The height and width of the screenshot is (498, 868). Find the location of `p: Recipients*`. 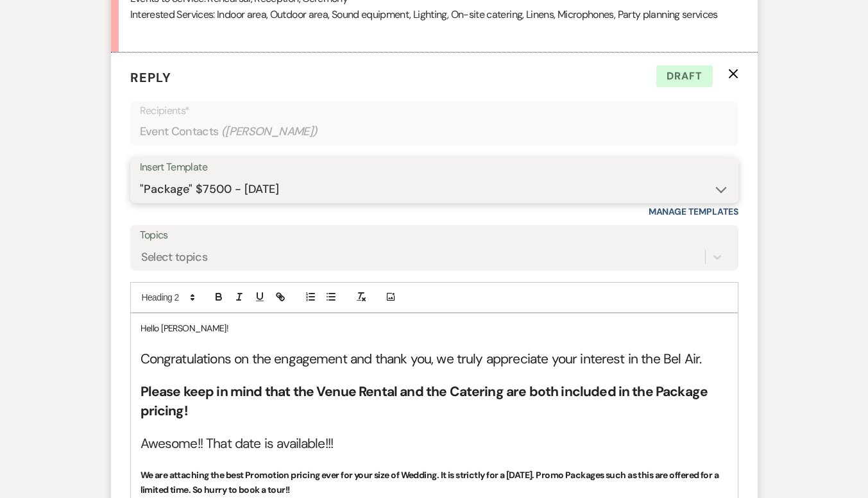

p: Recipients* is located at coordinates (434, 111).